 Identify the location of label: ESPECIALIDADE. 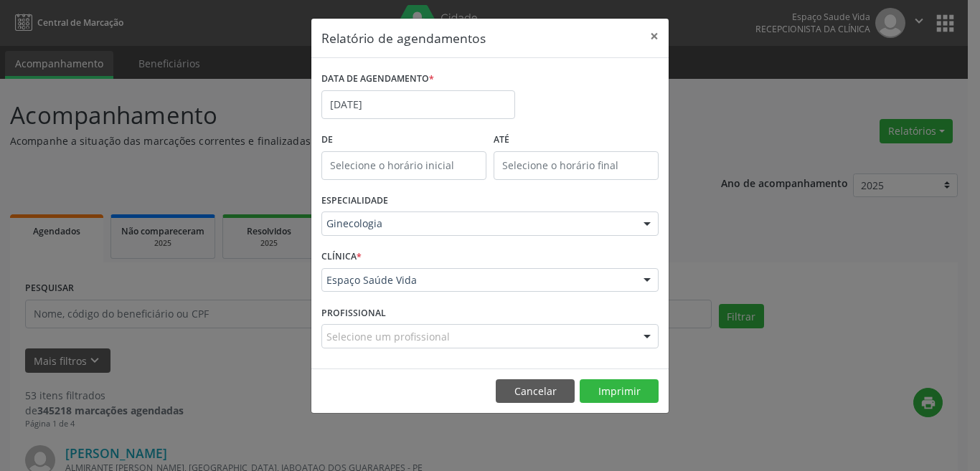
(355, 201).